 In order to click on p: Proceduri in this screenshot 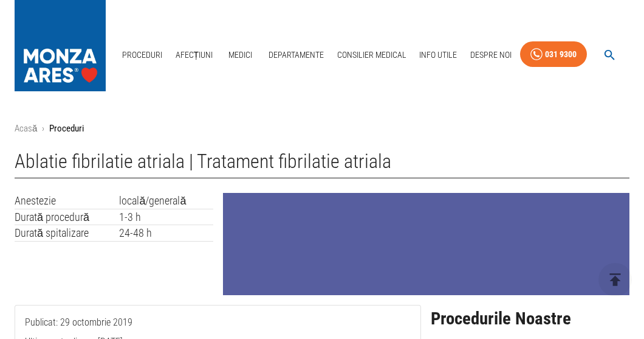, I will do `click(67, 129)`.